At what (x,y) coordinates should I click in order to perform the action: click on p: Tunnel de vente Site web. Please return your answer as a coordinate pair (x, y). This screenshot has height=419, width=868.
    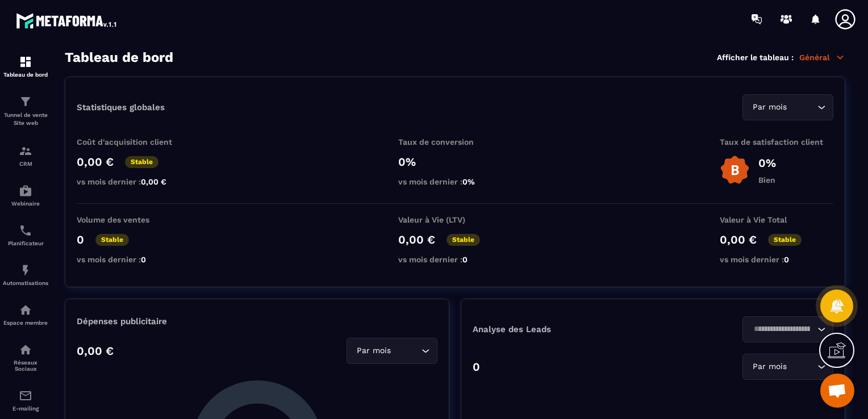
    Looking at the image, I should click on (26, 119).